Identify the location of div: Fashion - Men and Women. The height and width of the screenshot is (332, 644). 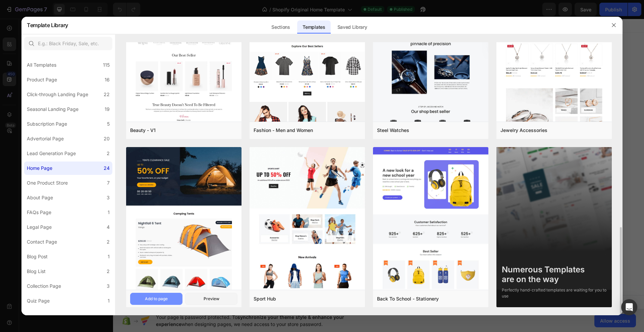
(283, 130).